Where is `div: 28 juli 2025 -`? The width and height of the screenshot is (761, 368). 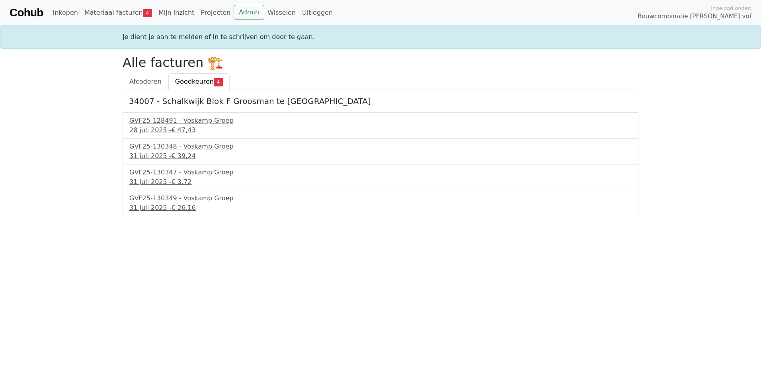 div: 28 juli 2025 - is located at coordinates (381, 130).